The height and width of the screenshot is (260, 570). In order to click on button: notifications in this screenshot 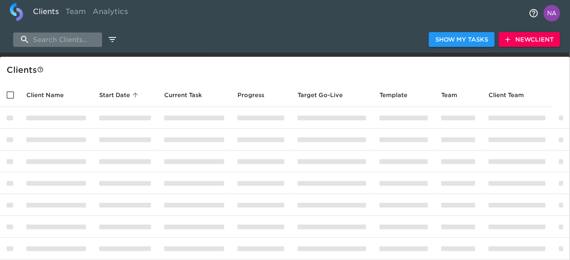, I will do `click(534, 13)`.